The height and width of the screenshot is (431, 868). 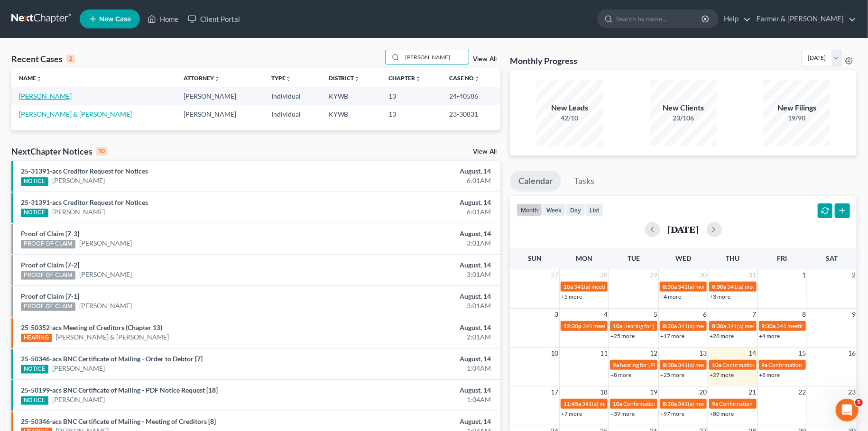 I want to click on span: Fri, so click(x=782, y=258).